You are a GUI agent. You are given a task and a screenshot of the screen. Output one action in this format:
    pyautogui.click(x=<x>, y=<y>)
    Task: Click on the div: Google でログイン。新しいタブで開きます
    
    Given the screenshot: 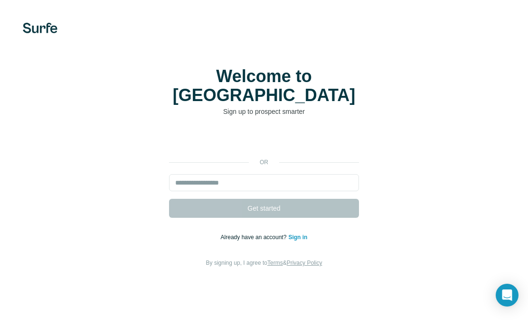 What is the action you would take?
    pyautogui.click(x=264, y=141)
    